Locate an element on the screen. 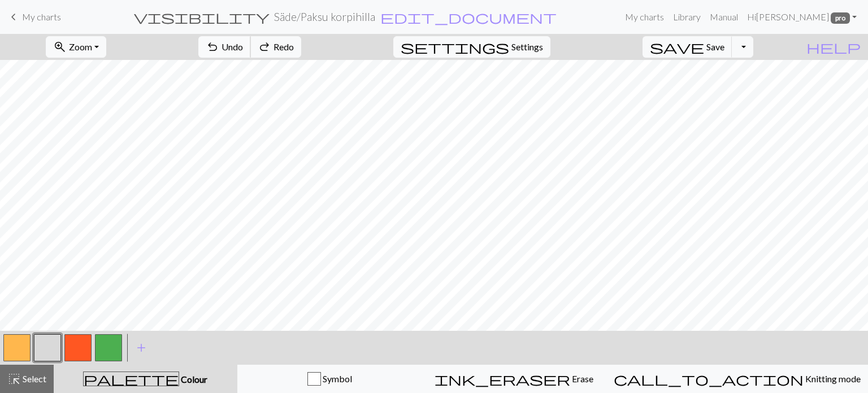  span: keyboard_arrow_left is located at coordinates (13, 17).